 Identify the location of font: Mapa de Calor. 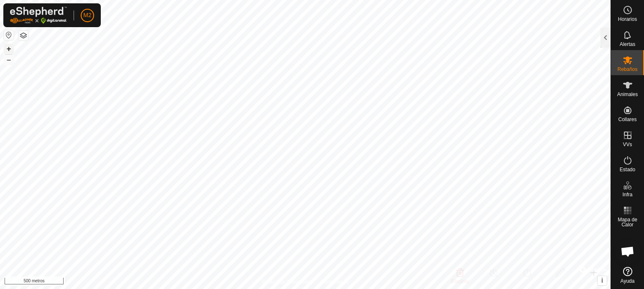
(627, 222).